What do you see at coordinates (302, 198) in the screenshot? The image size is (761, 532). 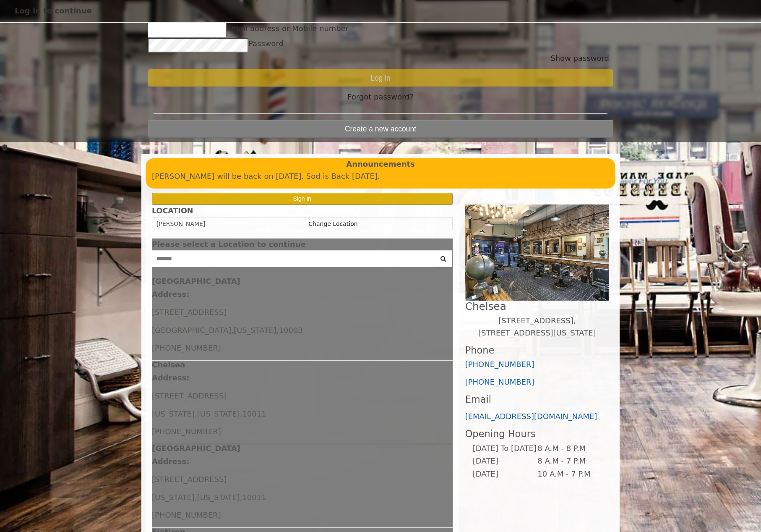 I see `button: Sign In` at bounding box center [302, 198].